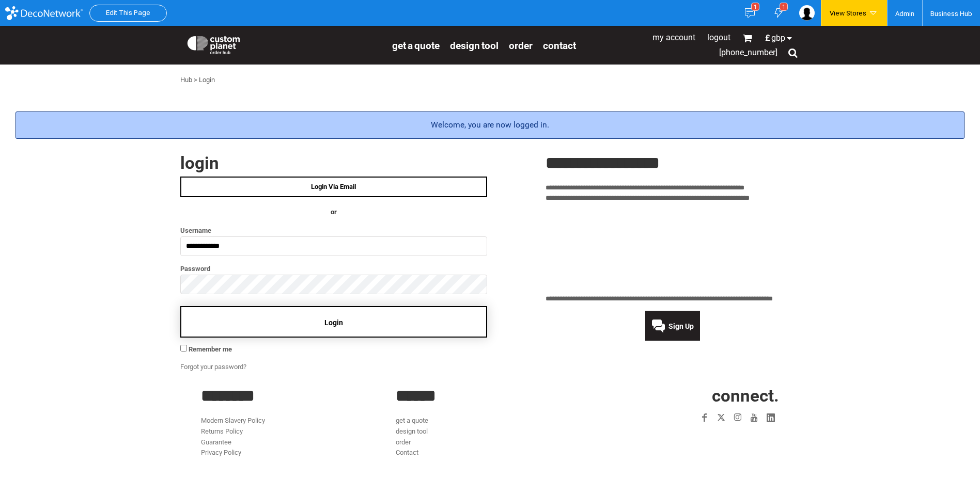 The image size is (980, 479). What do you see at coordinates (778, 38) in the screenshot?
I see `span: GBP` at bounding box center [778, 38].